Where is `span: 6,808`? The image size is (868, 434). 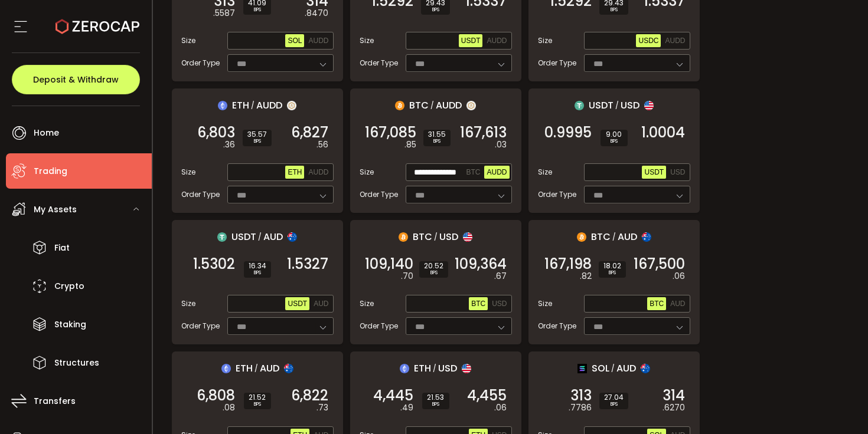
span: 6,808 is located at coordinates (215, 396).